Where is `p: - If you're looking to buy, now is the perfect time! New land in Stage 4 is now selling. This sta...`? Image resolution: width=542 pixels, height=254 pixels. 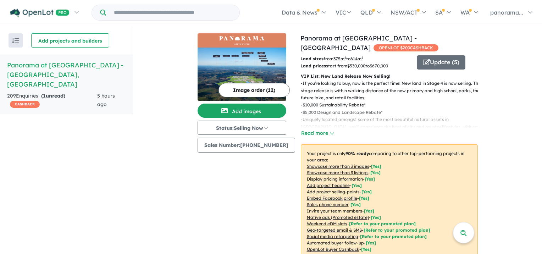
p: - If you're looking to buy, now is the perfect time! New land in Stage 4 is now selling. This sta... is located at coordinates (392, 90).